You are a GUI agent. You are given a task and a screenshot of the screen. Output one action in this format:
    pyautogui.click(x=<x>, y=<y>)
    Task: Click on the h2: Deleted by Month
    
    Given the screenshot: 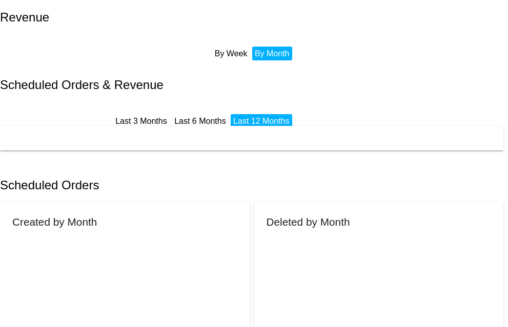 What is the action you would take?
    pyautogui.click(x=308, y=222)
    